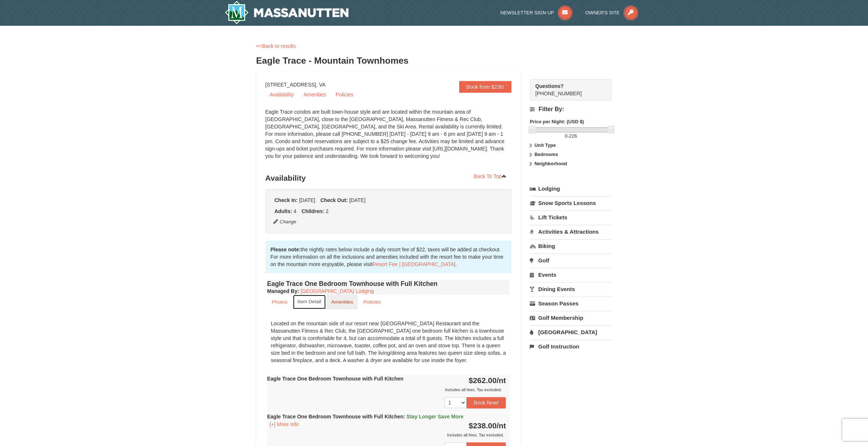  I want to click on a: Golf Instruction, so click(570, 346).